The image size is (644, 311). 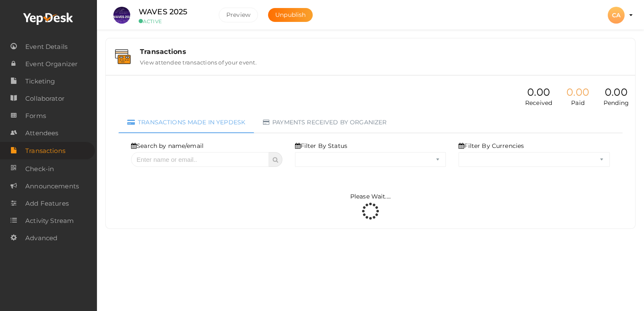 What do you see at coordinates (383, 51) in the screenshot?
I see `div: Transactions` at bounding box center [383, 51].